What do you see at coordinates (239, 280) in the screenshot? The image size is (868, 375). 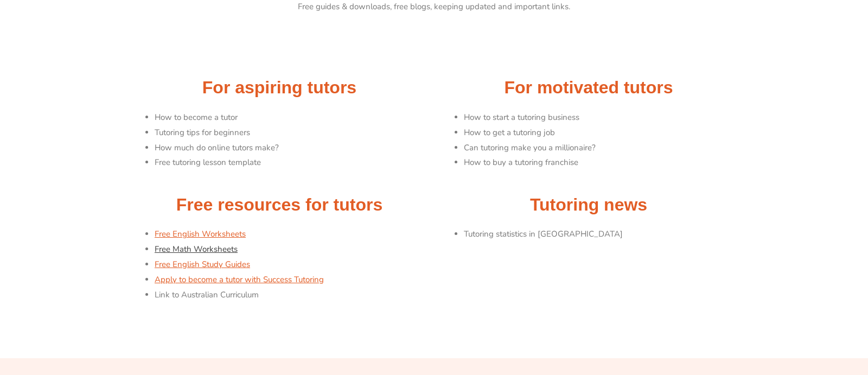 I see `a: Apply to become a tutor with Success Tutoring` at bounding box center [239, 280].